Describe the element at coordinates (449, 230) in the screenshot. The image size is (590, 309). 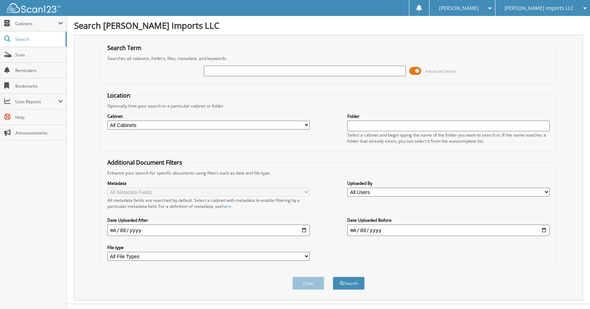
I see `input: end` at that location.